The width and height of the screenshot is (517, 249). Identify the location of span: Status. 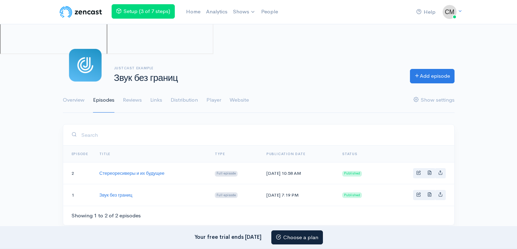
(350, 153).